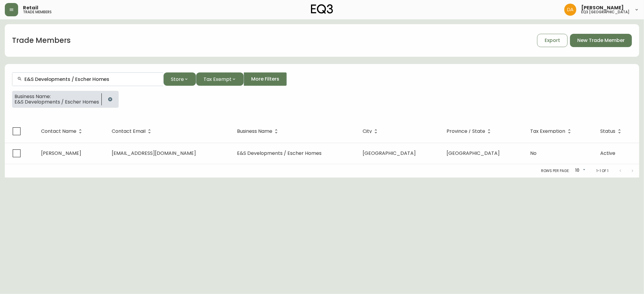 The width and height of the screenshot is (644, 294). Describe the element at coordinates (37, 12) in the screenshot. I see `h5: trade members` at that location.